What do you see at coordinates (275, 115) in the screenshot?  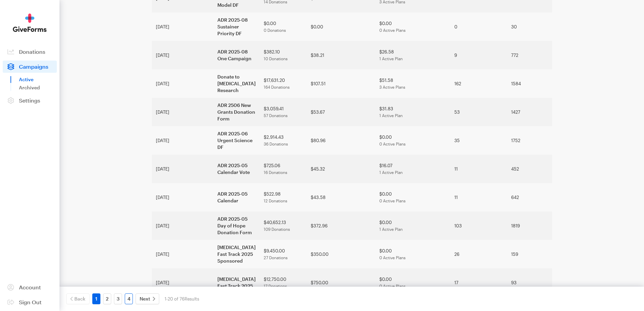 I see `span: 57 Donations` at bounding box center [275, 115].